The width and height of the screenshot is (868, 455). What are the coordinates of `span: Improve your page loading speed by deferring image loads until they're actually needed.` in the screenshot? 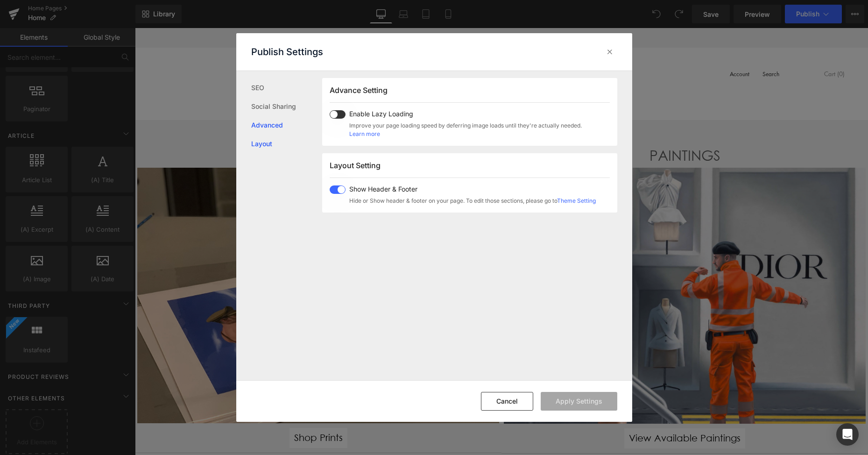 It's located at (465, 126).